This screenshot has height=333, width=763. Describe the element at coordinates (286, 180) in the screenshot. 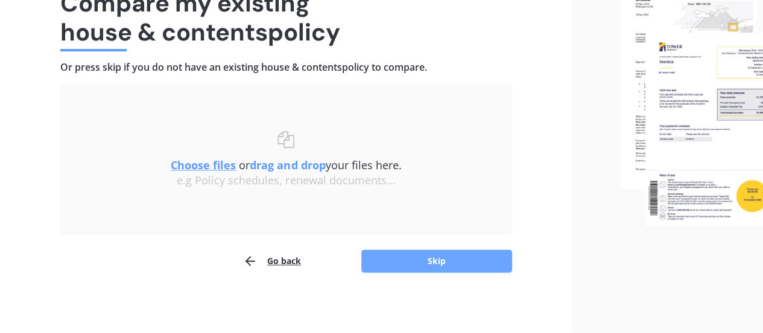

I see `div: e.g Policy schedules, renewal documents...` at that location.